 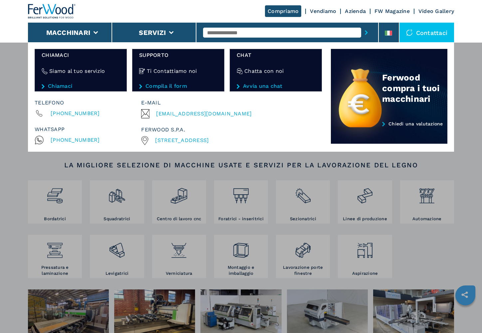 I want to click on h4: Siamo al tuo servizio, so click(x=77, y=71).